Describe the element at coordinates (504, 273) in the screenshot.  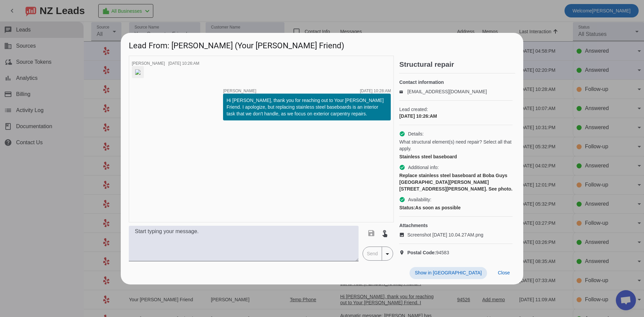
I see `button: Close` at that location.